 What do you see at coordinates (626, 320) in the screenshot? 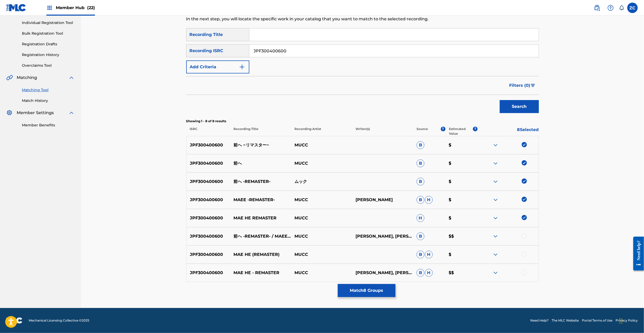
I see `a: Privacy Policy` at bounding box center [626, 320].